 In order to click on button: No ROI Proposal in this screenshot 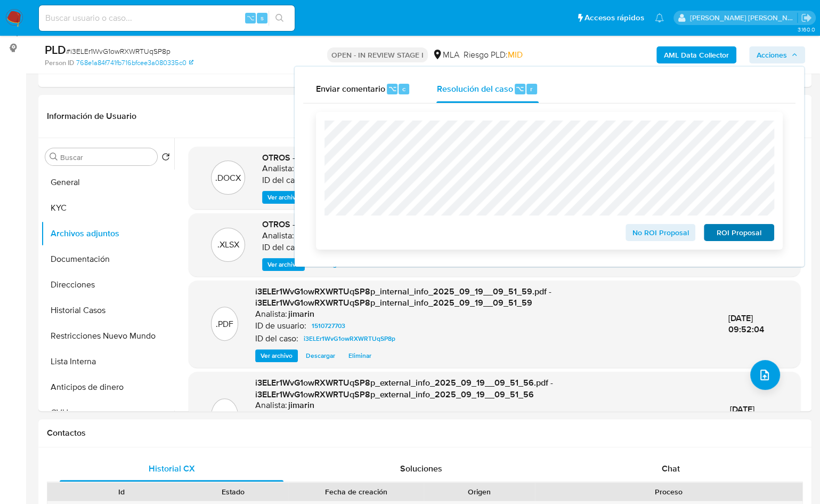, I will do `click(661, 232)`.